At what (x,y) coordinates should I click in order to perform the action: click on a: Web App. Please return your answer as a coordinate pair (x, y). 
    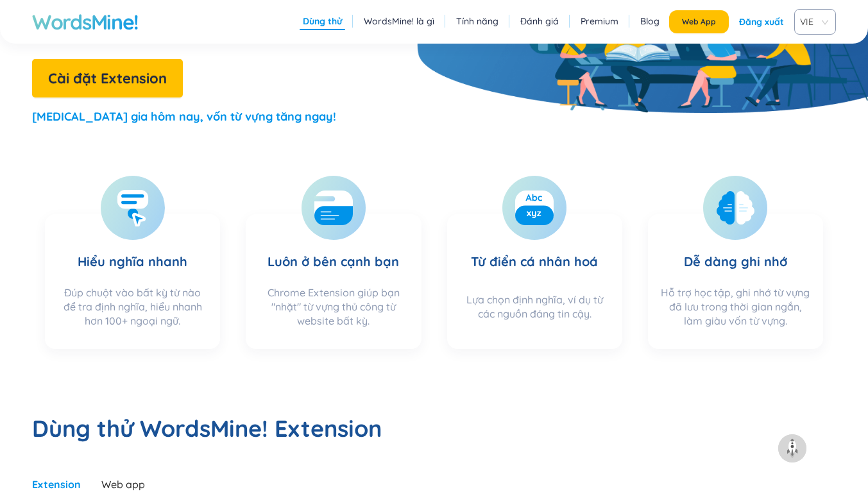
    Looking at the image, I should click on (699, 22).